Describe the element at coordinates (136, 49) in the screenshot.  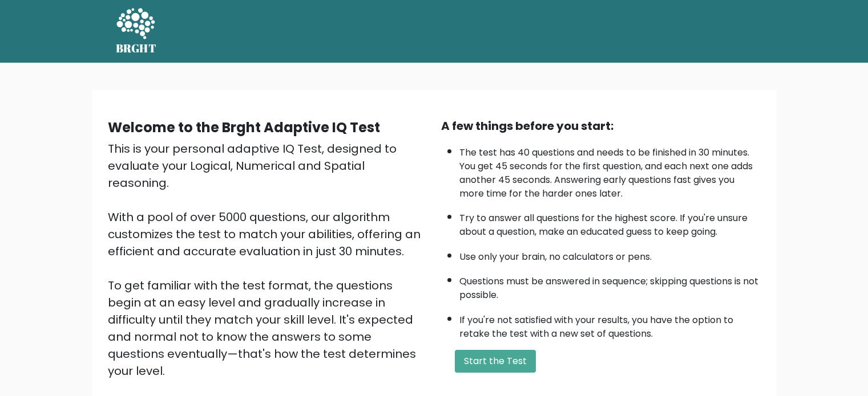
I see `h5: BRGHT` at that location.